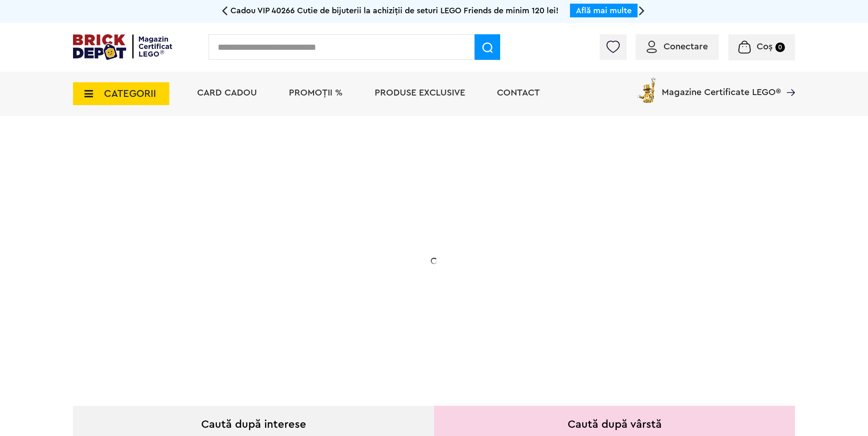 The width and height of the screenshot is (868, 436). Describe the element at coordinates (420, 93) in the screenshot. I see `a: Produse exclusive` at that location.